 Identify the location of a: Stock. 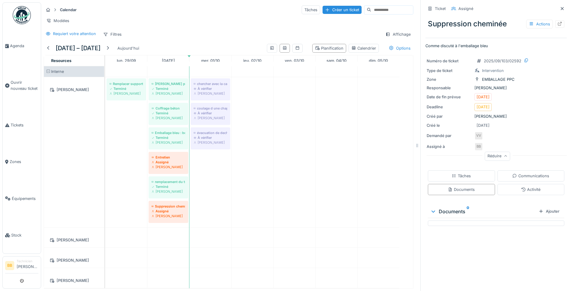
(22, 235).